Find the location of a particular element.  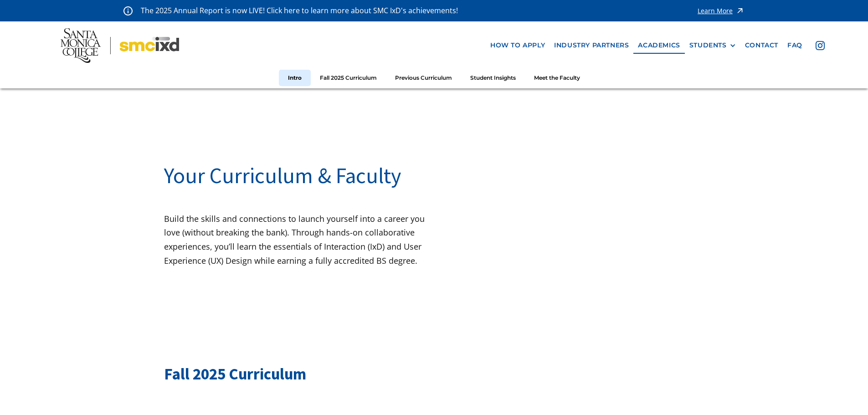

div: Learn More is located at coordinates (714, 11).